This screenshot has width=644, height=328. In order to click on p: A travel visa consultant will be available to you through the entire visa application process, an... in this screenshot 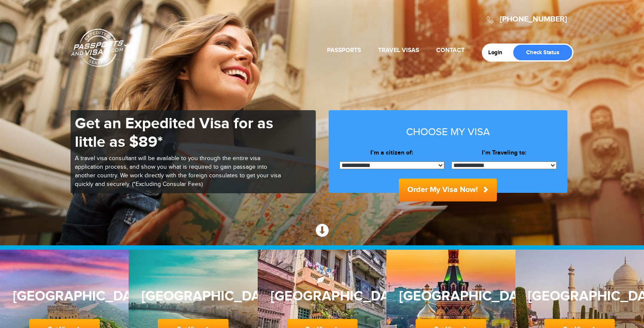, I will do `click(178, 172)`.